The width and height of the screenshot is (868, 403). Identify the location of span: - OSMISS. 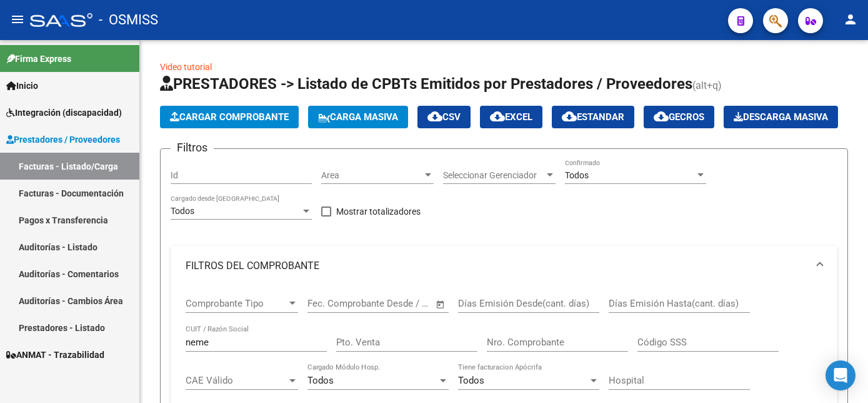
(128, 20).